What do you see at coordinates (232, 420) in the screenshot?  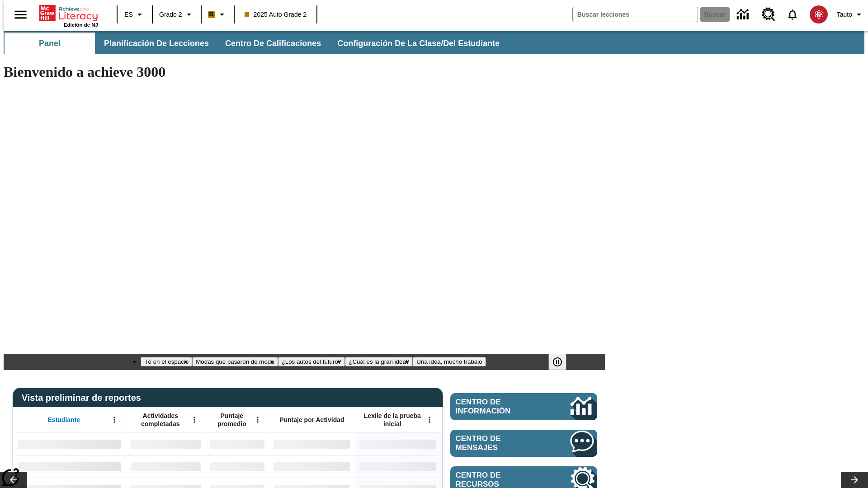 I see `span: Puntaje promedio` at bounding box center [232, 420].